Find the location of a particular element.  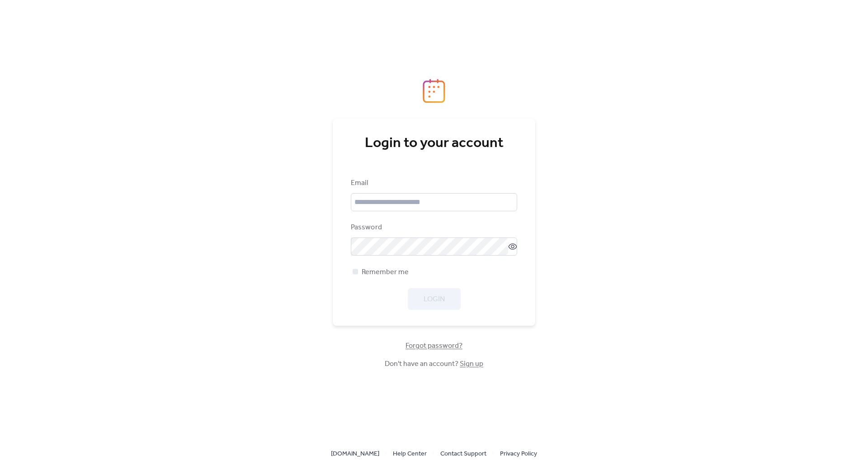

div: Email is located at coordinates (434, 183).